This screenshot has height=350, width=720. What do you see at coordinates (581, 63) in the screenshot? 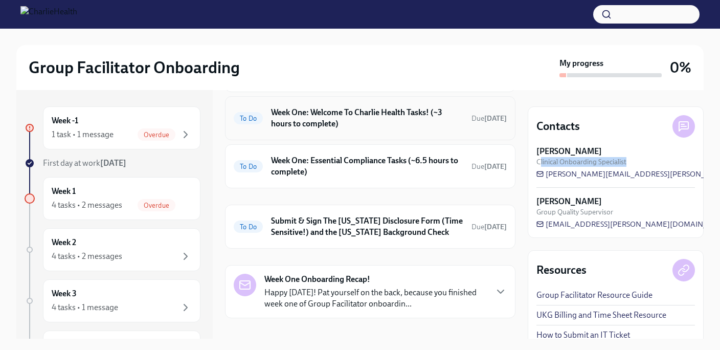
I see `strong: My progress` at bounding box center [581, 63].